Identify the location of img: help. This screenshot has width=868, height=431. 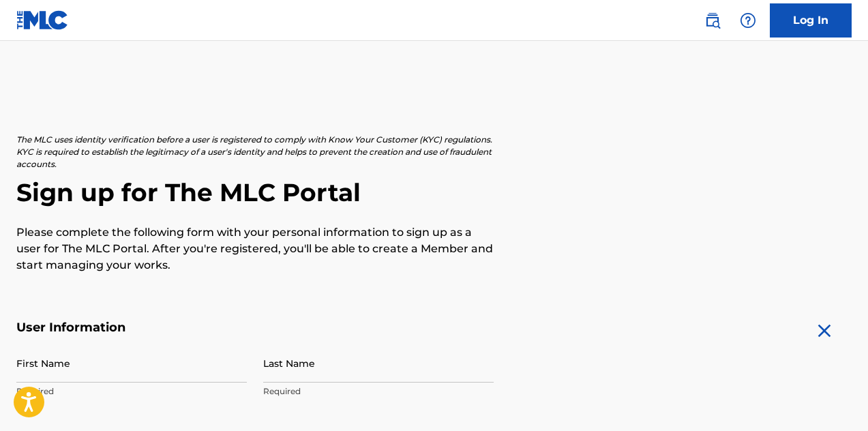
(748, 20).